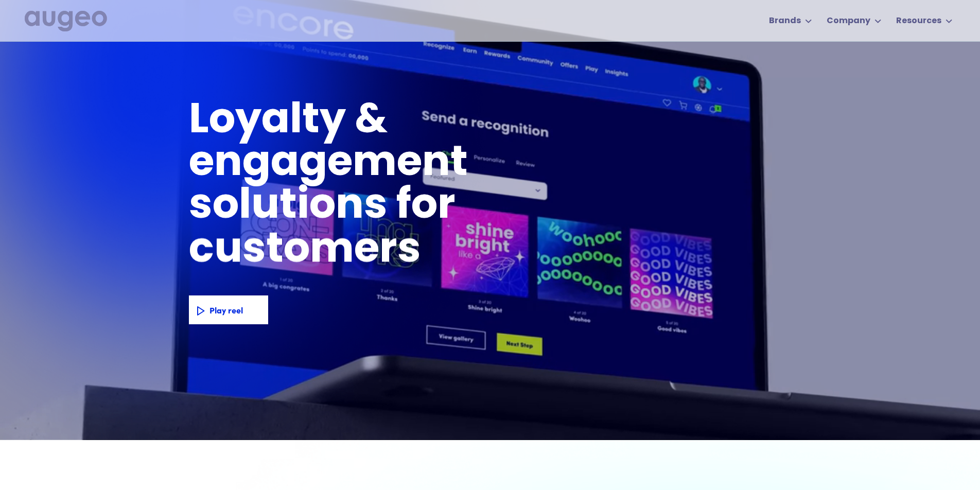  Describe the element at coordinates (785, 21) in the screenshot. I see `div: Brands` at that location.